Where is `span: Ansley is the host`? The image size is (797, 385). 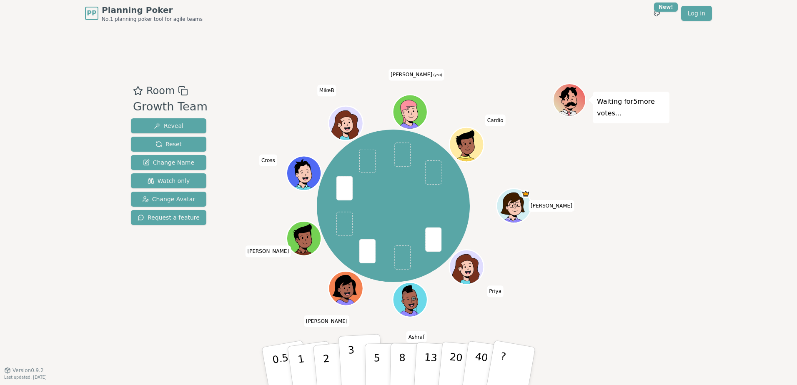
span: Ansley is the host is located at coordinates (525, 194).